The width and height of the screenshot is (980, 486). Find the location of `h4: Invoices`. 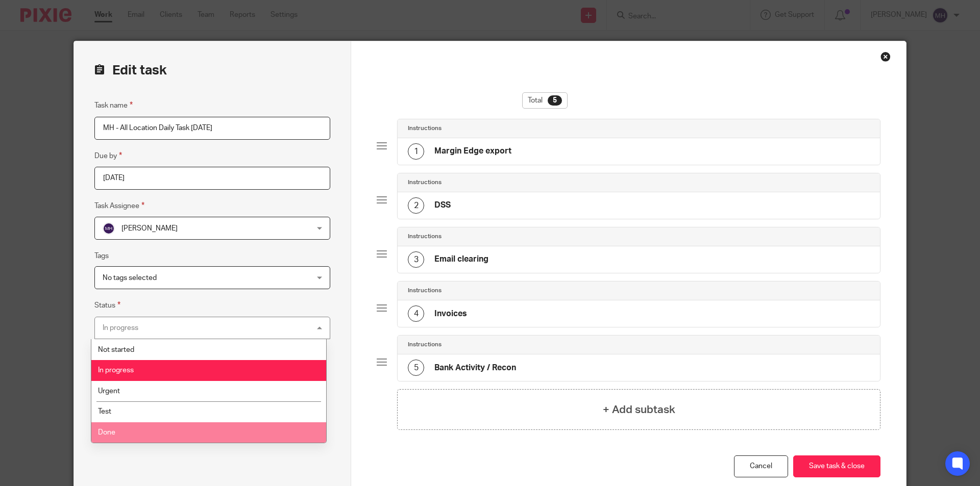

h4: Invoices is located at coordinates (451, 314).